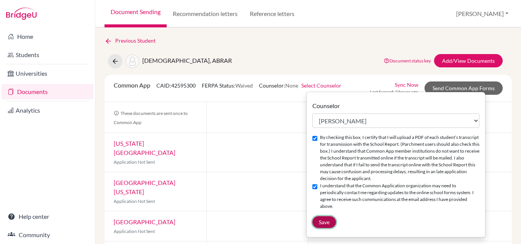 This screenshot has height=244, width=521. I want to click on span: FERPA Status:, so click(227, 85).